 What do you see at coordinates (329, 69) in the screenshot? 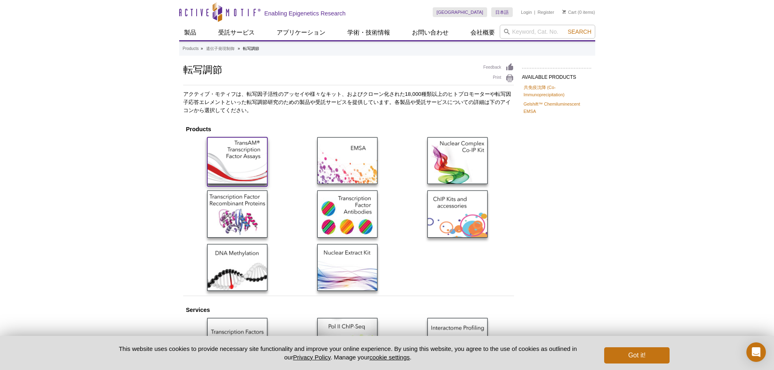
I see `h1: 転写調節` at bounding box center [329, 69].